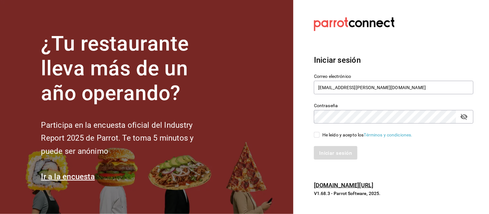  Describe the element at coordinates (394, 88) in the screenshot. I see `input: Ingresa tu correo electrónico` at that location.